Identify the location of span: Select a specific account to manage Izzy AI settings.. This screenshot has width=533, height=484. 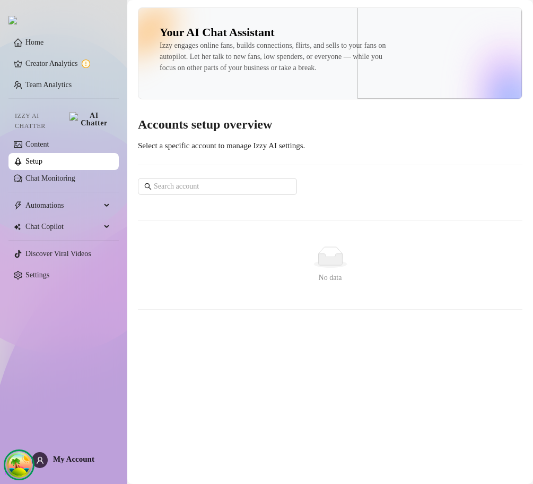
(221, 145).